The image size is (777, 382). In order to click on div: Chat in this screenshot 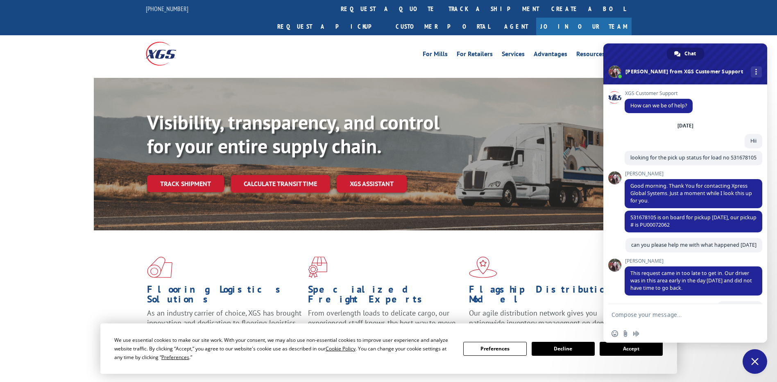, I will do `click(685, 54)`.